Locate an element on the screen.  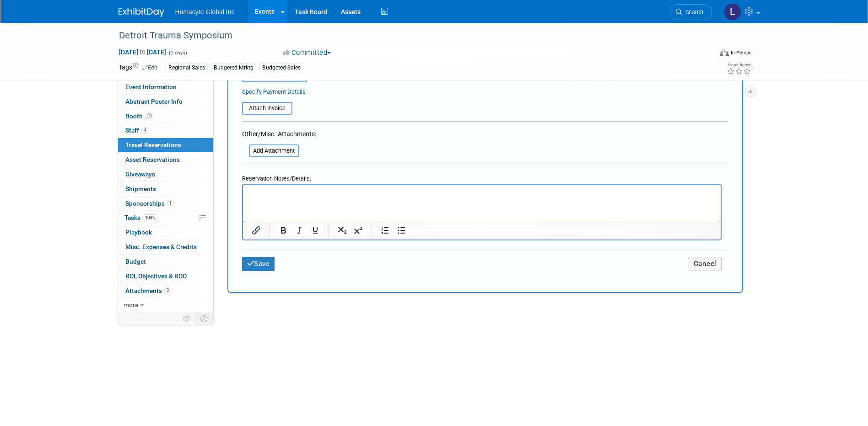
span: Staff is located at coordinates (137, 130).